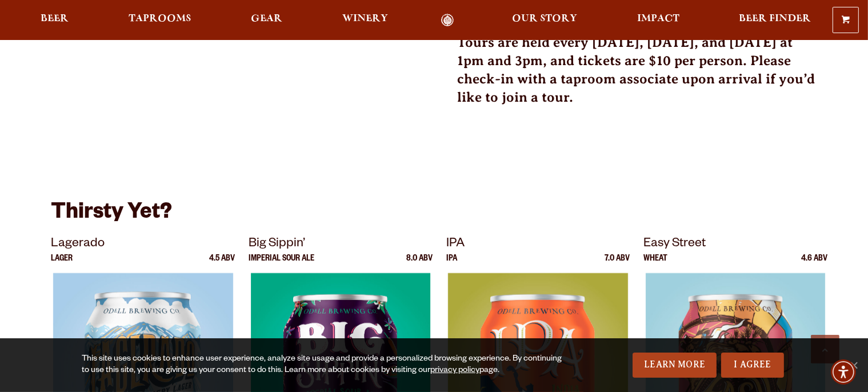 This screenshot has height=392, width=868. Describe the element at coordinates (752, 365) in the screenshot. I see `a: I Agree` at that location.